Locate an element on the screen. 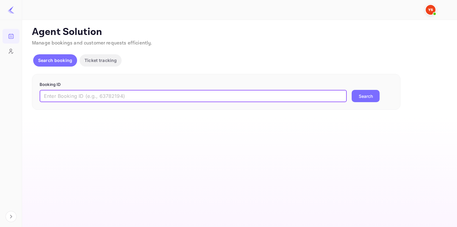 This screenshot has width=457, height=227. p: Booking ID is located at coordinates (216, 85).